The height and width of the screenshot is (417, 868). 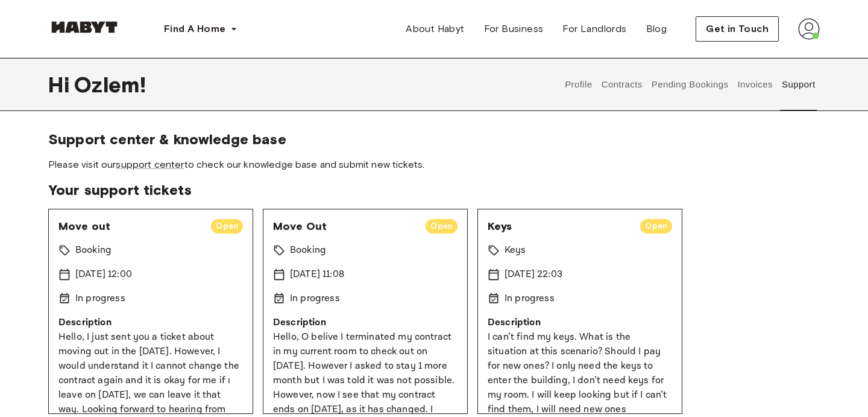 What do you see at coordinates (84, 27) in the screenshot?
I see `img: Habyt` at bounding box center [84, 27].